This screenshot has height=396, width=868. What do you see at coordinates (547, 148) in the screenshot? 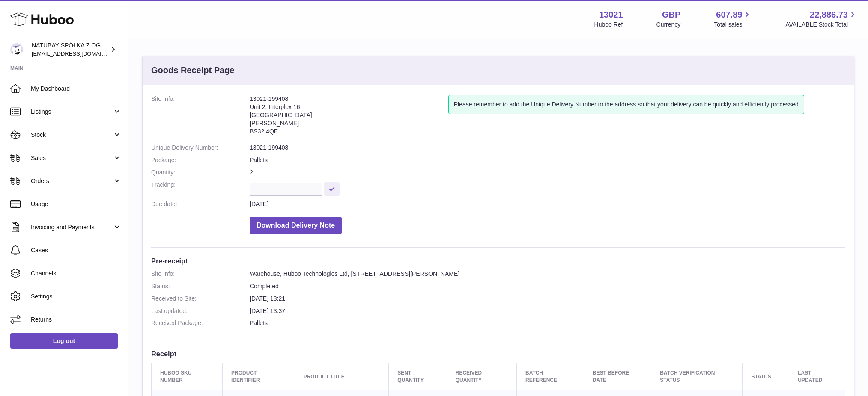
I see `dd: 13021-199408` at bounding box center [547, 148].